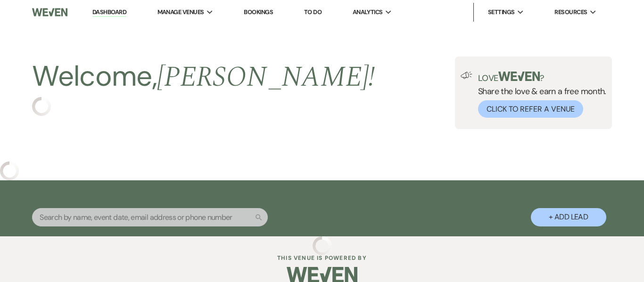 The width and height of the screenshot is (644, 282). Describe the element at coordinates (542, 77) in the screenshot. I see `p: Love ?` at that location.